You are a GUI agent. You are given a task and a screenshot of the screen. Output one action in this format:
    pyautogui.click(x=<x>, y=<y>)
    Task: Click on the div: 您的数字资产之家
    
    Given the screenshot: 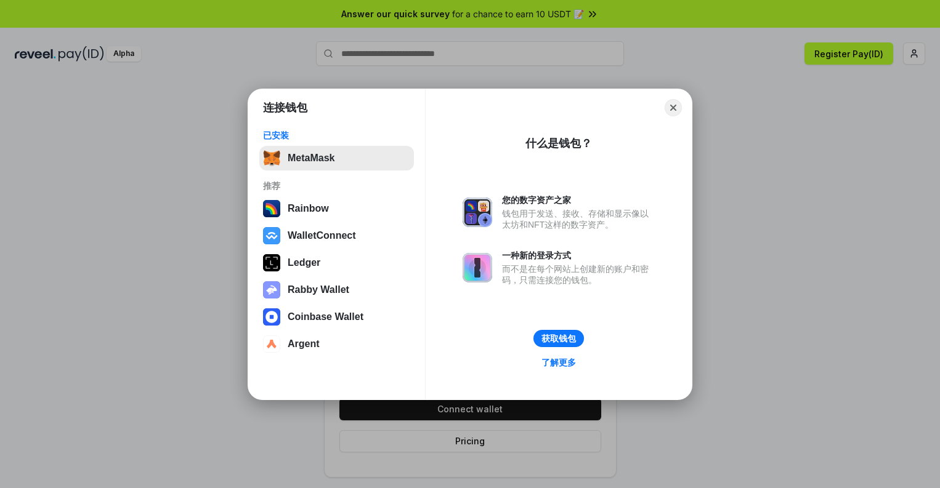 What is the action you would take?
    pyautogui.click(x=578, y=200)
    